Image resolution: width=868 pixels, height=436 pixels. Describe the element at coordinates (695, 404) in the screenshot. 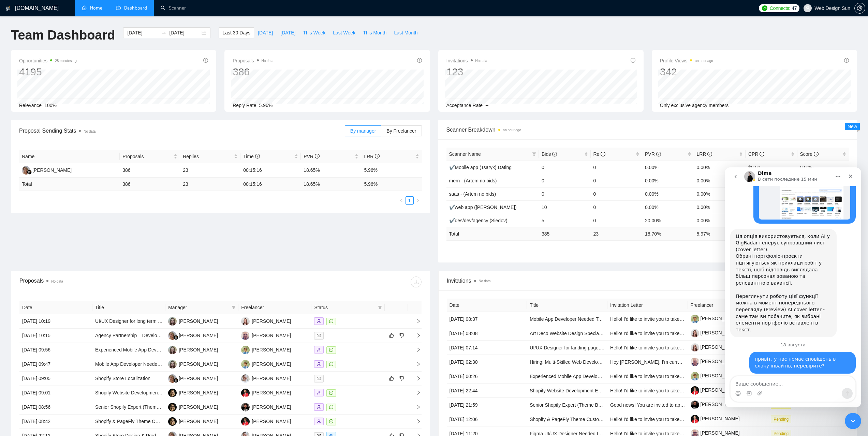

I see `img: c1XGIR80b-ujuyfVcW6A3kaqzQZRcZzackAGyi0NecA1iqtpIyJxhaP9vgsW63mpYE` at that location.